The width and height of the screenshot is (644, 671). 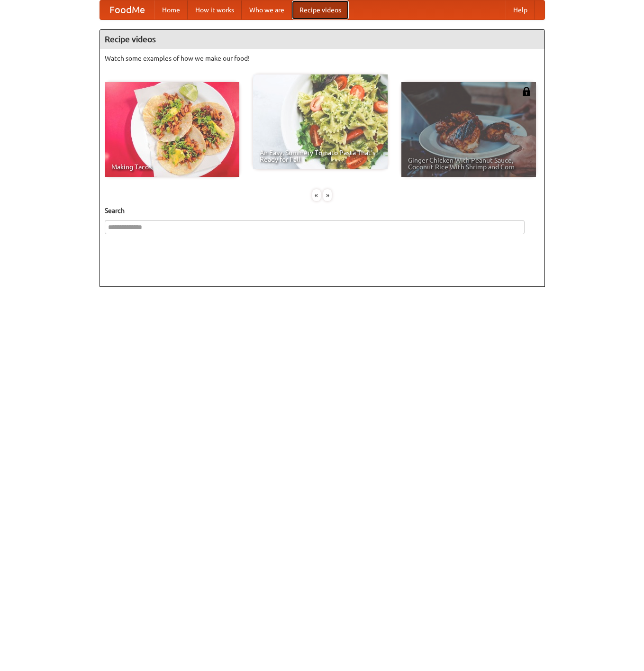 I want to click on a: An Easy, Summery Tomato Pasta That's Ready for Fall, so click(x=321, y=122).